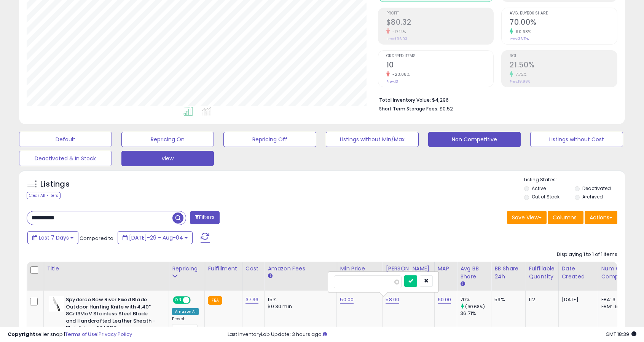 Image resolution: width=644 pixels, height=342 pixels. What do you see at coordinates (601, 218) in the screenshot?
I see `button: Actions` at bounding box center [601, 218].